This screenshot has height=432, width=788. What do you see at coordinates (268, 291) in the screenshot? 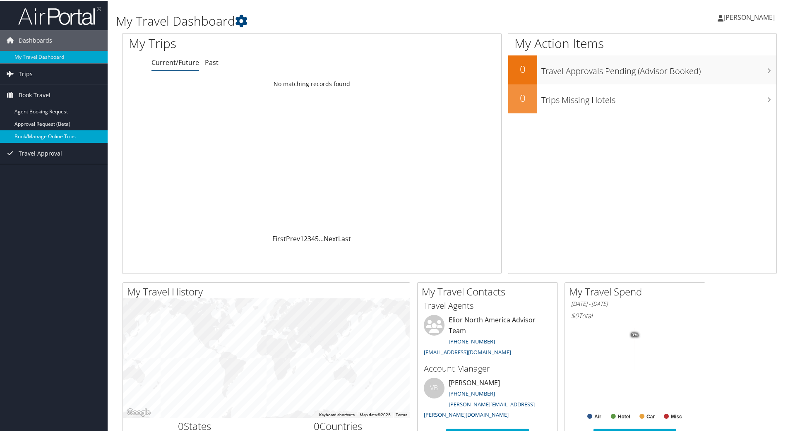
I see `h2: My Travel History` at bounding box center [268, 291].